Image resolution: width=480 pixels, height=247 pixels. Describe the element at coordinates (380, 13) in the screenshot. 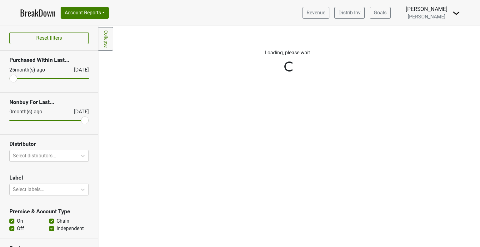

I see `a: Goals` at that location.